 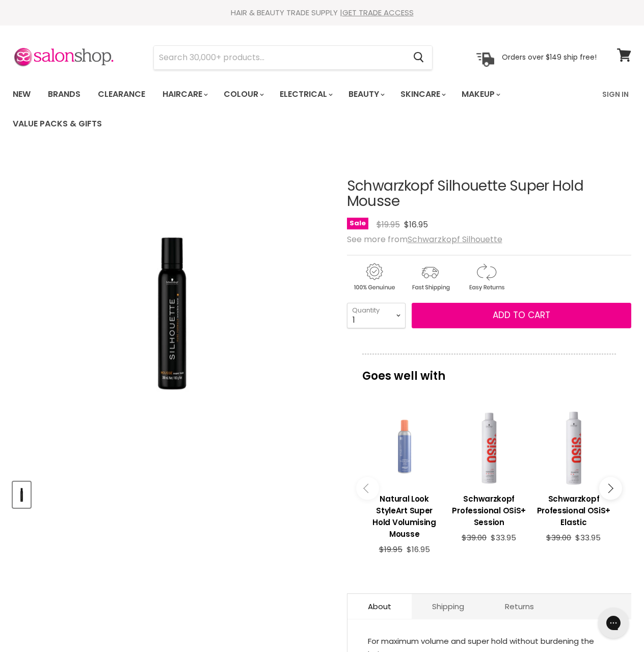 What do you see at coordinates (448, 606) in the screenshot?
I see `a: Shipping` at bounding box center [448, 606].